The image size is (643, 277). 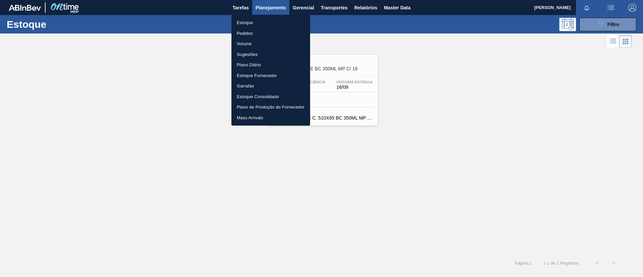 I want to click on a: Estoque Fornecedor, so click(x=271, y=76).